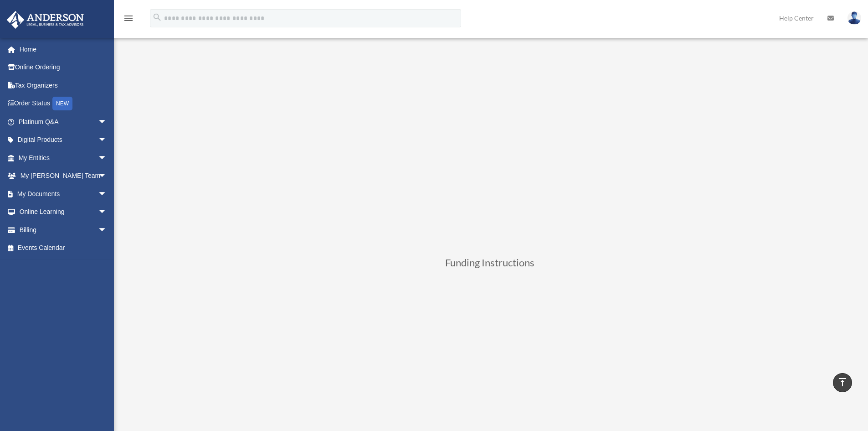 This screenshot has width=868, height=431. Describe the element at coordinates (128, 20) in the screenshot. I see `a: menu` at that location.